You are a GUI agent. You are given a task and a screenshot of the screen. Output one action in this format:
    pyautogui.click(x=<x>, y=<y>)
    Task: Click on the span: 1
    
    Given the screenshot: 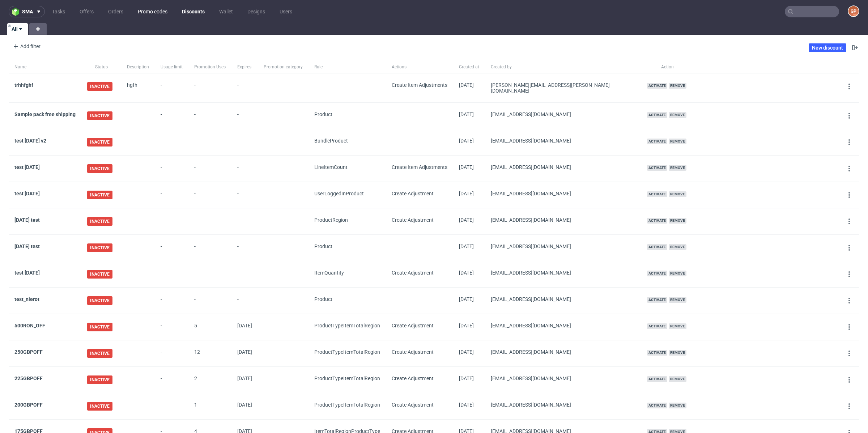 What is the action you would take?
    pyautogui.click(x=196, y=405)
    